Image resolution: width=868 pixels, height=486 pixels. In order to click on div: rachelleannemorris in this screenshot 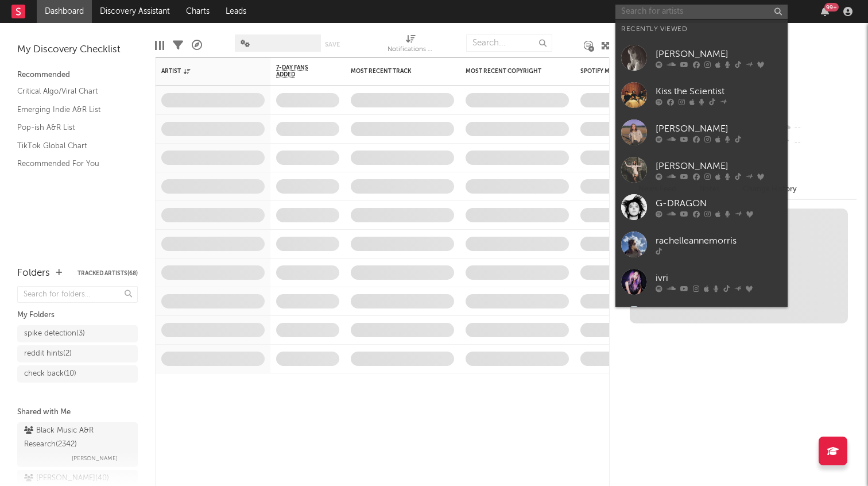, I will do `click(719, 241)`.